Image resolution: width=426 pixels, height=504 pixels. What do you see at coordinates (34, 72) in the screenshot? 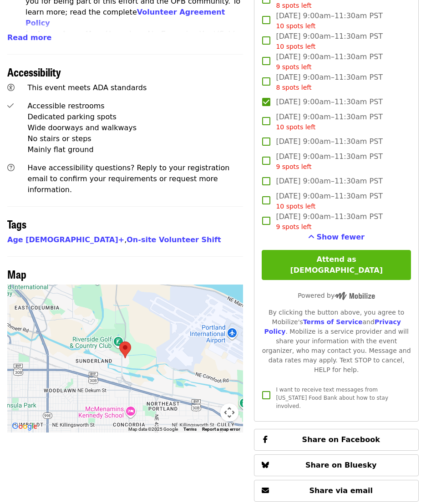
I see `span: Accessibility` at bounding box center [34, 72].